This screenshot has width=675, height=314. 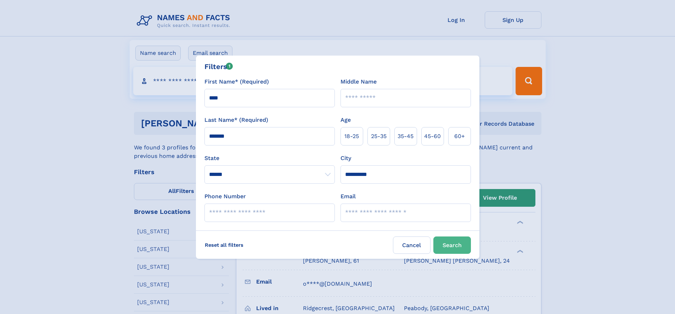 What do you see at coordinates (346, 158) in the screenshot?
I see `label: City` at bounding box center [346, 158].